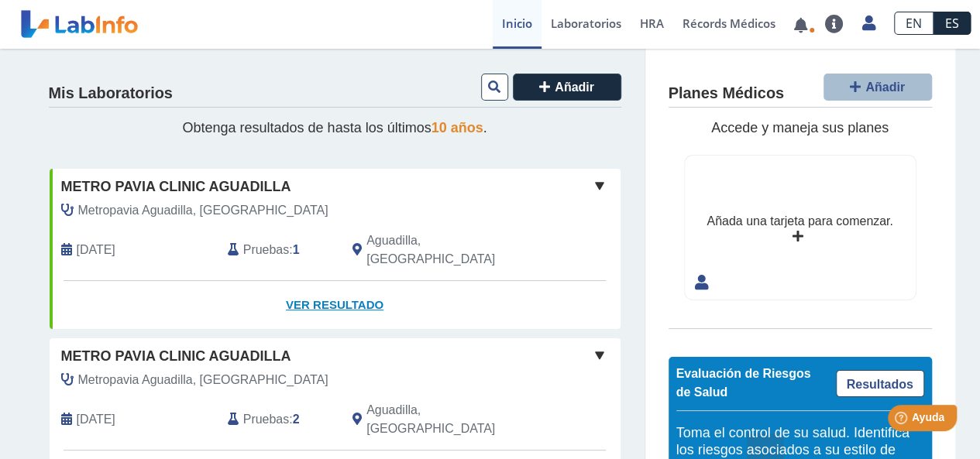  Describe the element at coordinates (111, 94) in the screenshot. I see `h4: Mis Laboratorios` at that location.